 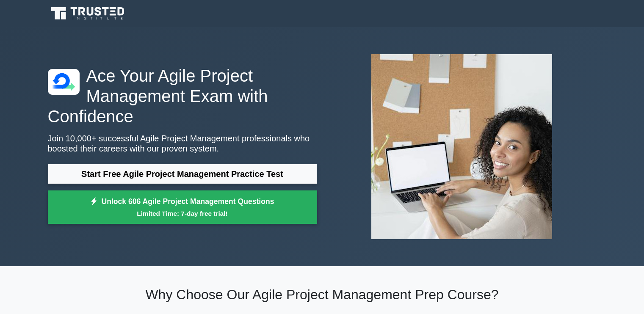 I want to click on small: Limited Time: 7-day free trial!, so click(x=182, y=214).